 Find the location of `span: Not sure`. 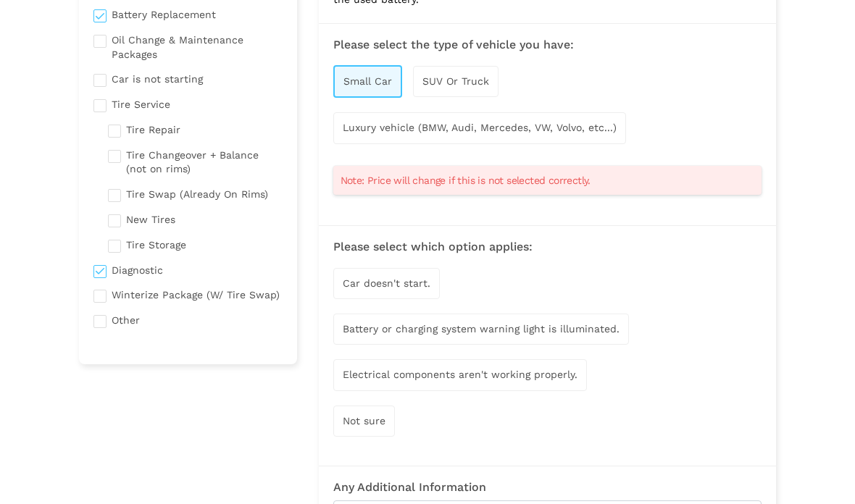

span: Not sure is located at coordinates (364, 422).